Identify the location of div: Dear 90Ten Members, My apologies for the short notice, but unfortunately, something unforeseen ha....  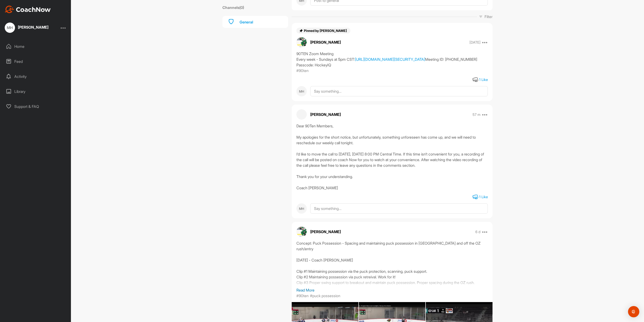
(392, 157).